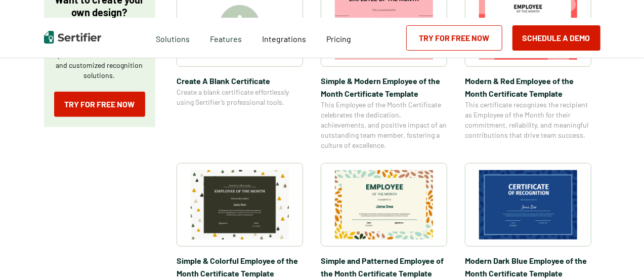 The width and height of the screenshot is (644, 279). Describe the element at coordinates (383, 204) in the screenshot. I see `img: Simple and Patterned Employee of the Month Certificate Template` at that location.